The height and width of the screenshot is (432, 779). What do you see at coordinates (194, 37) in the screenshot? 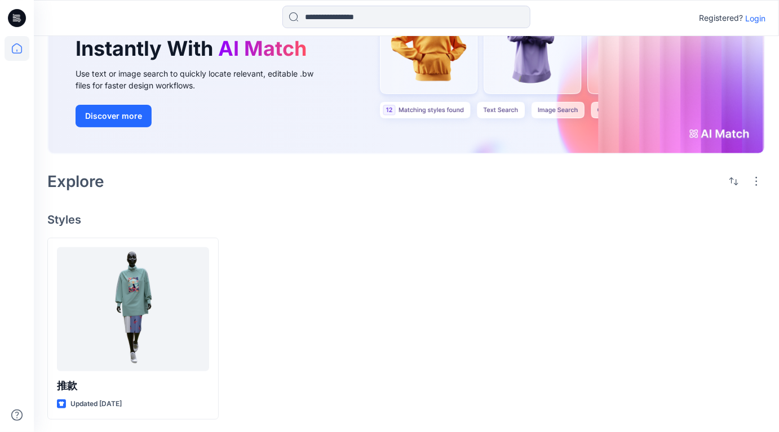
I see `h1: Find the Right Garment Instantly With` at bounding box center [194, 37].